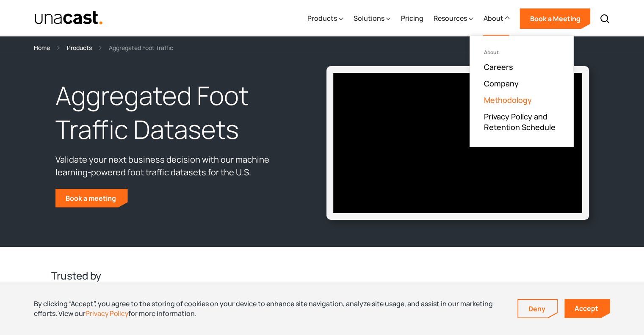 The image size is (644, 335). Describe the element at coordinates (175, 166) in the screenshot. I see `p: Validate your next business decision with our machine learning-powered foot traffic datasets for ...` at that location.